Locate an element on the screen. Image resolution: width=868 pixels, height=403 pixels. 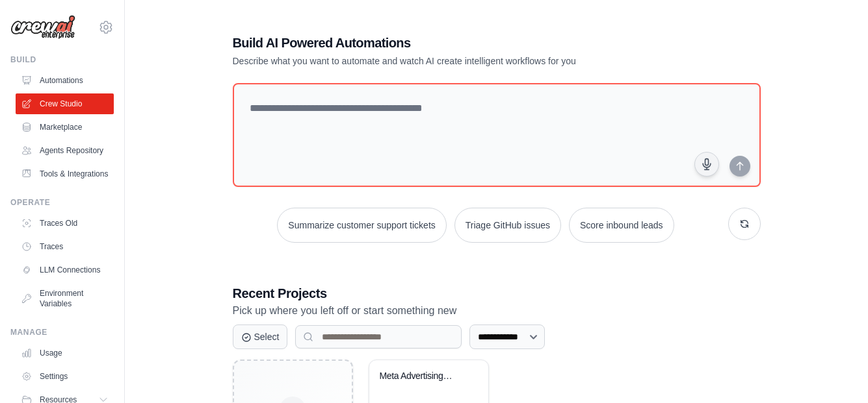
a: Traces Old is located at coordinates (64, 223).